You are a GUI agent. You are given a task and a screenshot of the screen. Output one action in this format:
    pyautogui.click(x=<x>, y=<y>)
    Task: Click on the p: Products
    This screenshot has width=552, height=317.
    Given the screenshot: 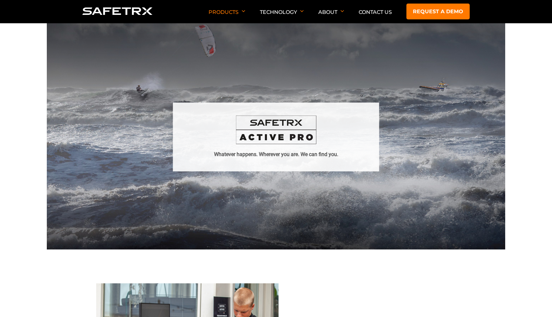 What is the action you would take?
    pyautogui.click(x=227, y=16)
    